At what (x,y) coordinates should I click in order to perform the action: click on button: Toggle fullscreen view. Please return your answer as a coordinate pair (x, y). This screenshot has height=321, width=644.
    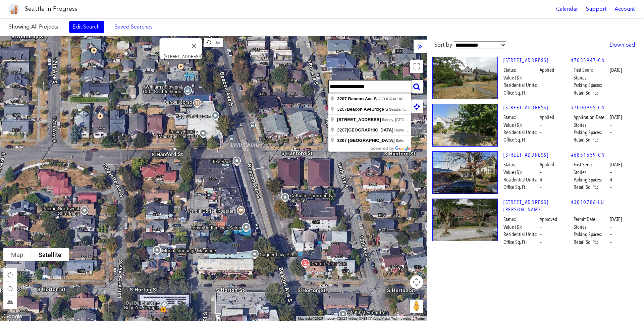
    Looking at the image, I should click on (417, 67).